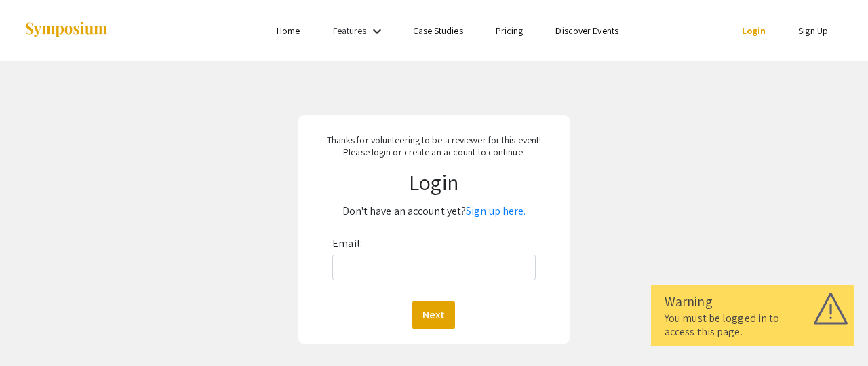 The image size is (868, 366). I want to click on div: You must be logged in to access this page., so click(752, 325).